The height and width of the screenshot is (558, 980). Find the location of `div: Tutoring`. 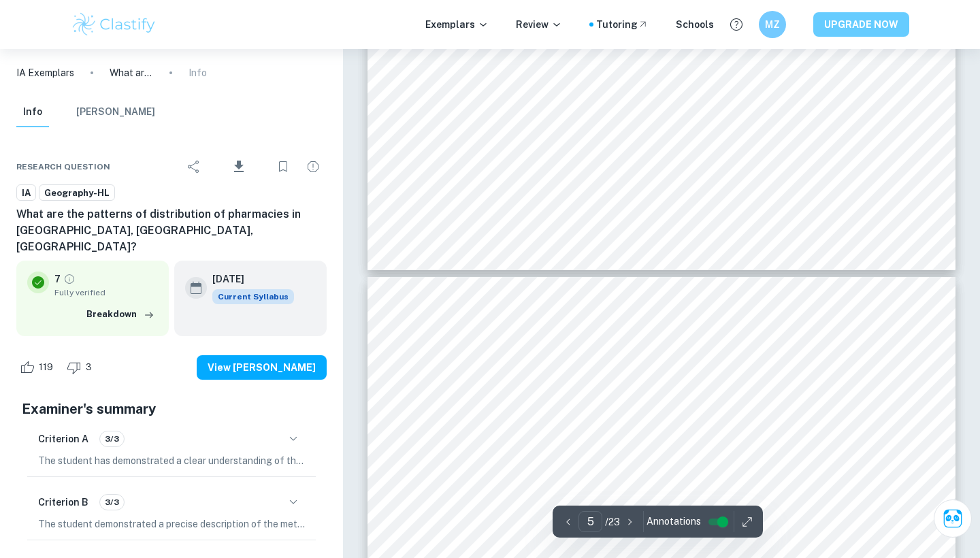

div: Tutoring is located at coordinates (622, 24).